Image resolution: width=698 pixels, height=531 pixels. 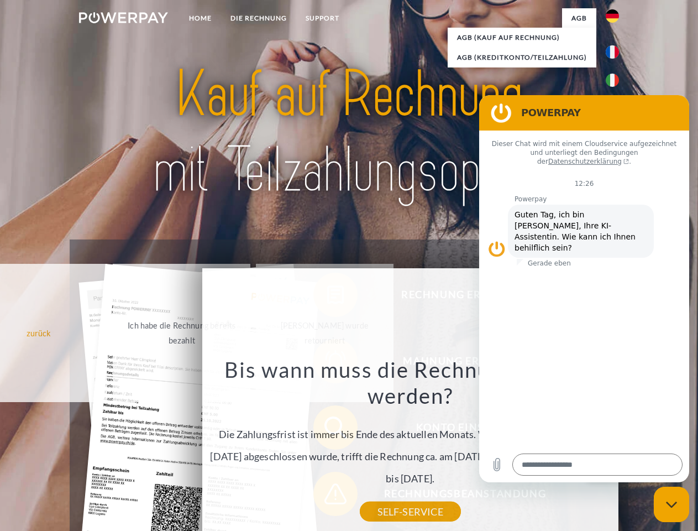 I want to click on a: SUPPORT, so click(x=322, y=18).